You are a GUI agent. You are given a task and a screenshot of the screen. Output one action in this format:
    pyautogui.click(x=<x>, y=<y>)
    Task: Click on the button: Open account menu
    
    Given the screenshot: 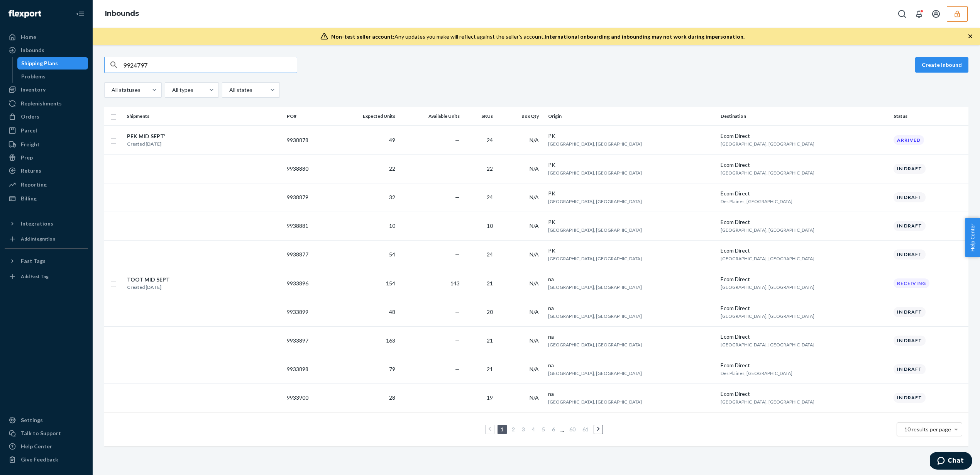 What is the action you would take?
    pyautogui.click(x=936, y=14)
    